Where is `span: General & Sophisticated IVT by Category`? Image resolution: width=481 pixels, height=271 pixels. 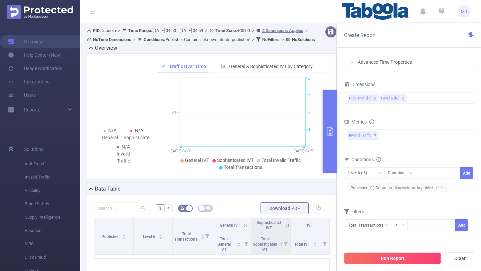 span: General & Sophisticated IVT by Category is located at coordinates (271, 67).